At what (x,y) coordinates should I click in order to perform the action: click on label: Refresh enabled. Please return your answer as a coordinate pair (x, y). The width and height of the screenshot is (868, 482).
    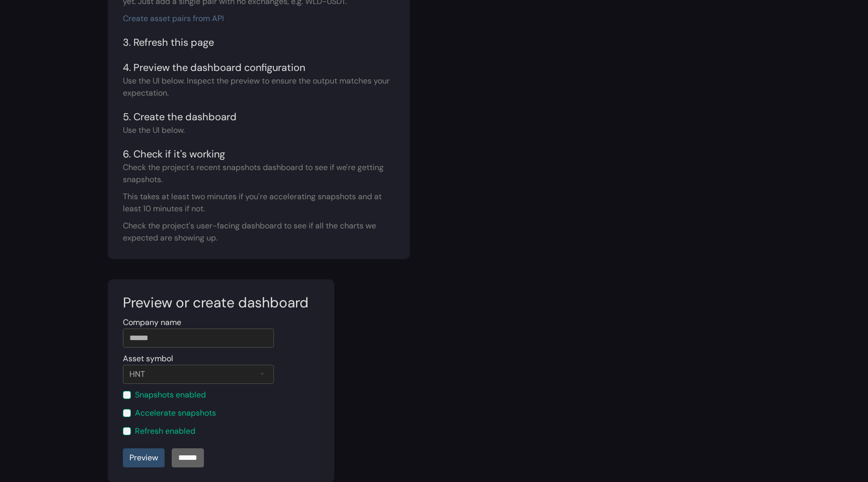
    Looking at the image, I should click on (165, 431).